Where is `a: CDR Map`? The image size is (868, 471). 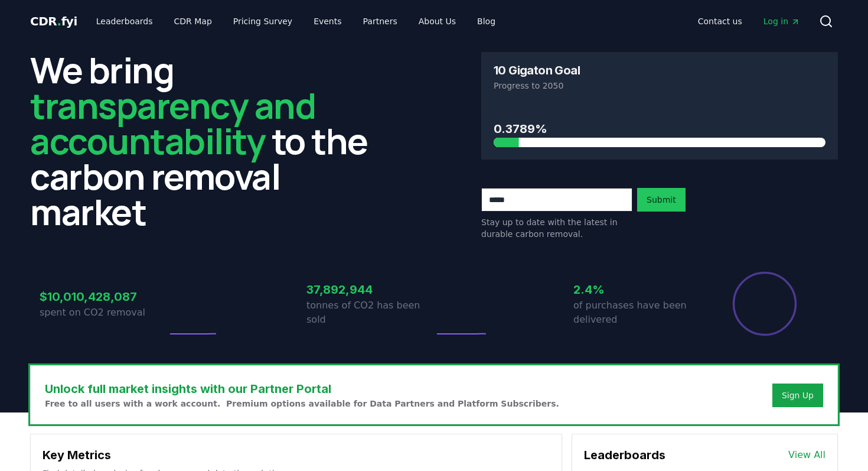
a: CDR Map is located at coordinates (193, 21).